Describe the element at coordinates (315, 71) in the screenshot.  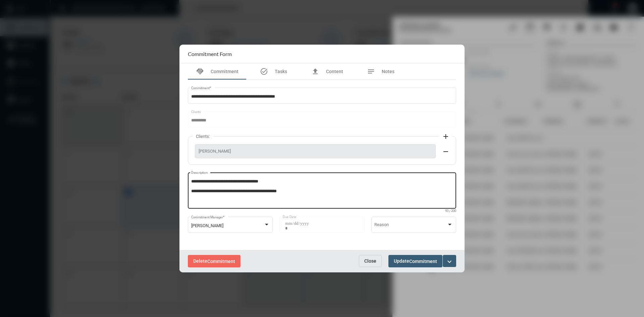
I see `mat-icon: file_upload` at that location.